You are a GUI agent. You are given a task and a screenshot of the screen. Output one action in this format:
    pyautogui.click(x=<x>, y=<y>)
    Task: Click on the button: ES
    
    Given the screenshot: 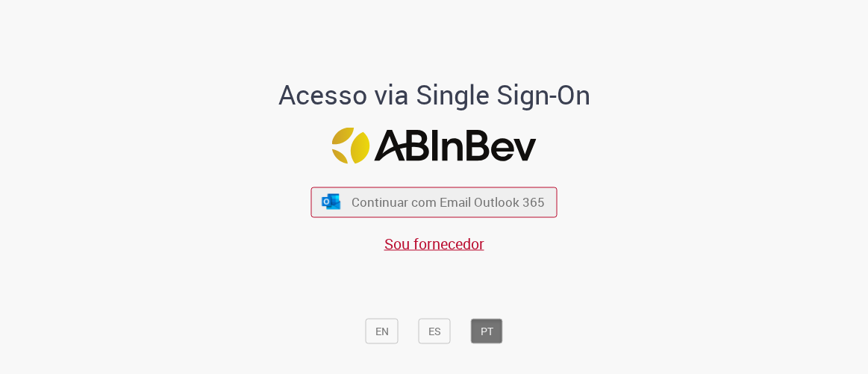 What is the action you would take?
    pyautogui.click(x=434, y=331)
    